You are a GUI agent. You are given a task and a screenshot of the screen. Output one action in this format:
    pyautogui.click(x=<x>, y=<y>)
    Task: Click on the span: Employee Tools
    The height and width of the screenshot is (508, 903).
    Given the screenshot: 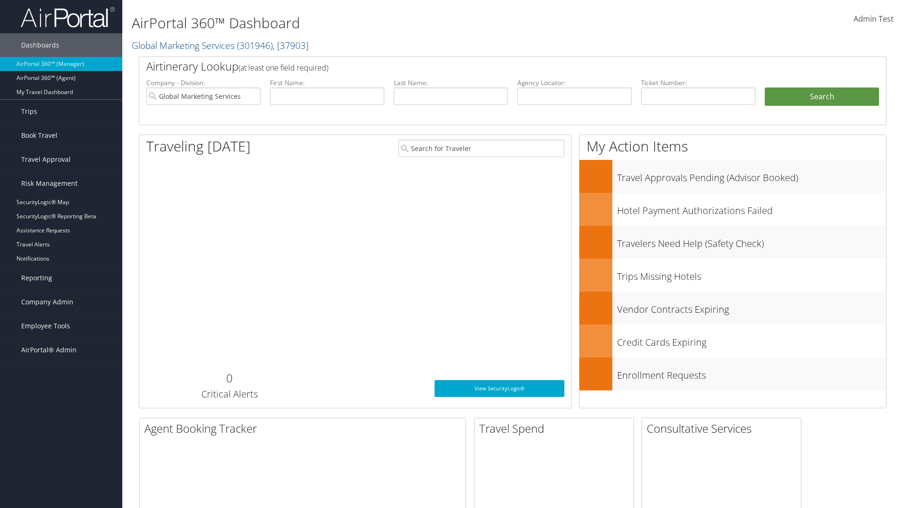 What is the action you would take?
    pyautogui.click(x=46, y=326)
    